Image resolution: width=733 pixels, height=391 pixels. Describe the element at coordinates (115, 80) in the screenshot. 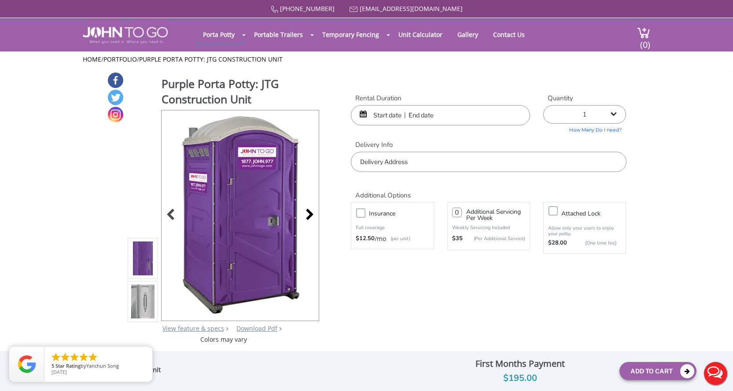

I see `a: Facebook` at that location.